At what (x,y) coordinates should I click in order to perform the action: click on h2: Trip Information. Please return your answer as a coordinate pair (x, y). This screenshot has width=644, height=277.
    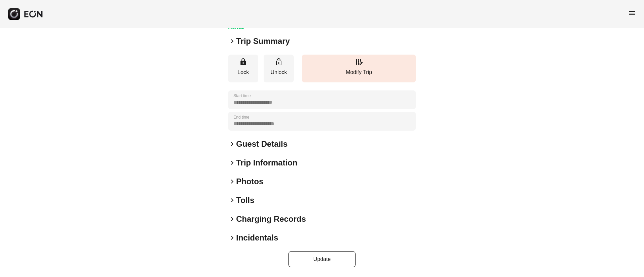
    Looking at the image, I should click on (266, 163).